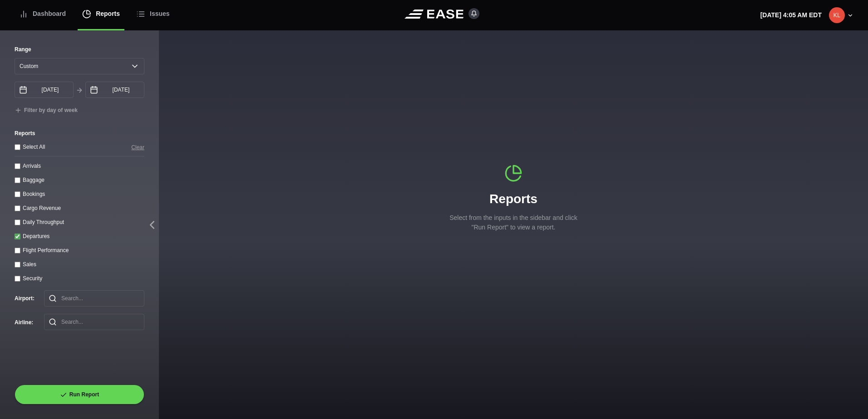 The image size is (868, 419). I want to click on h1: Reports, so click(514, 199).